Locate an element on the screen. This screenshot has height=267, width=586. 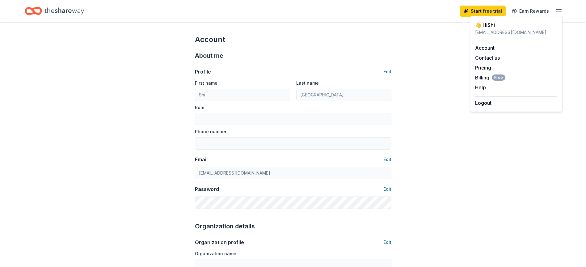
div: Profile is located at coordinates (203, 72).